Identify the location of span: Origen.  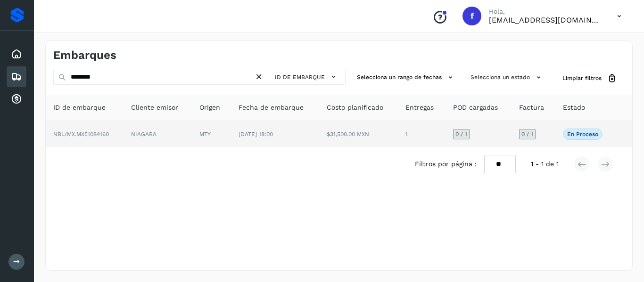
(210, 108).